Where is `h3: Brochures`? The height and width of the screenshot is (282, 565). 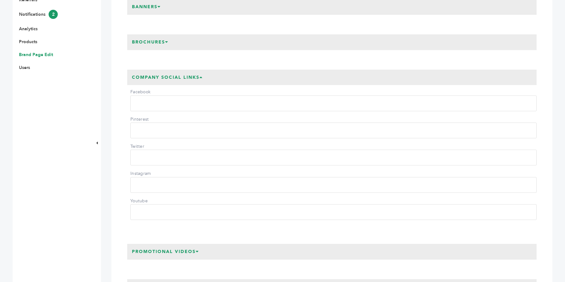 h3: Brochures is located at coordinates (150, 42).